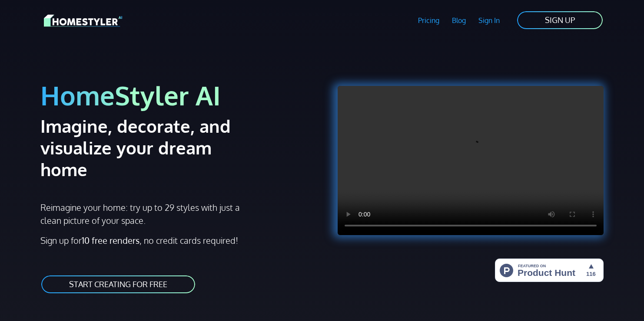 The height and width of the screenshot is (321, 644). I want to click on strong: 10 free renders, so click(110, 240).